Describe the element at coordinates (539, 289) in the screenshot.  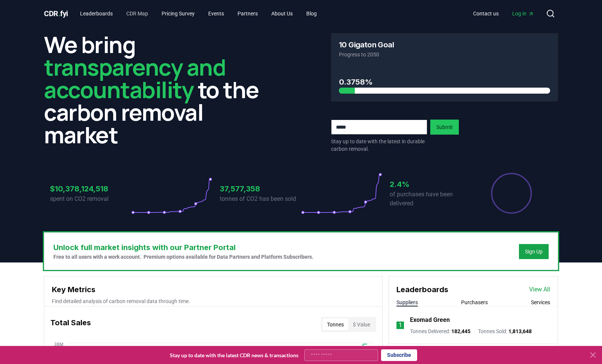
I see `a: View All` at that location.